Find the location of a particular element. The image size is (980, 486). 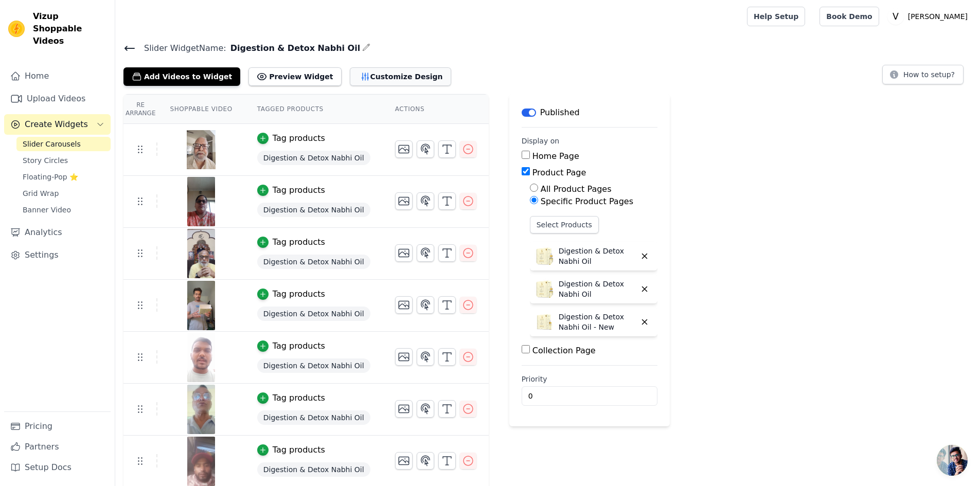

a: Story Circles is located at coordinates (63, 160).